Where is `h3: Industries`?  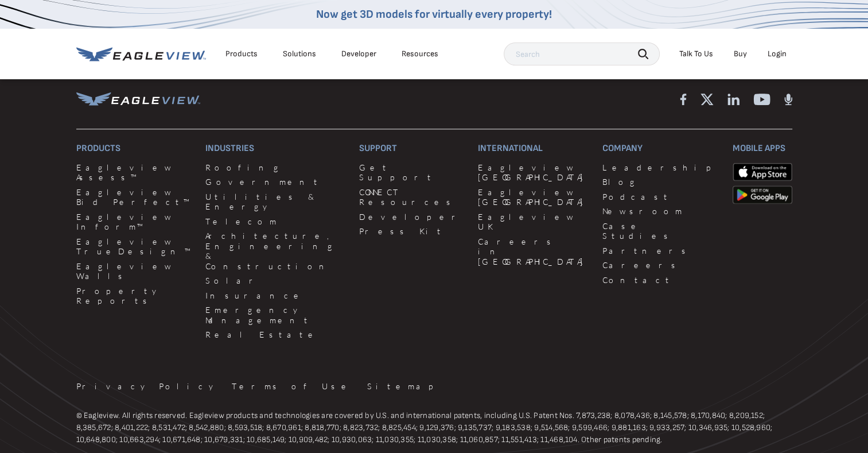 h3: Industries is located at coordinates (275, 148).